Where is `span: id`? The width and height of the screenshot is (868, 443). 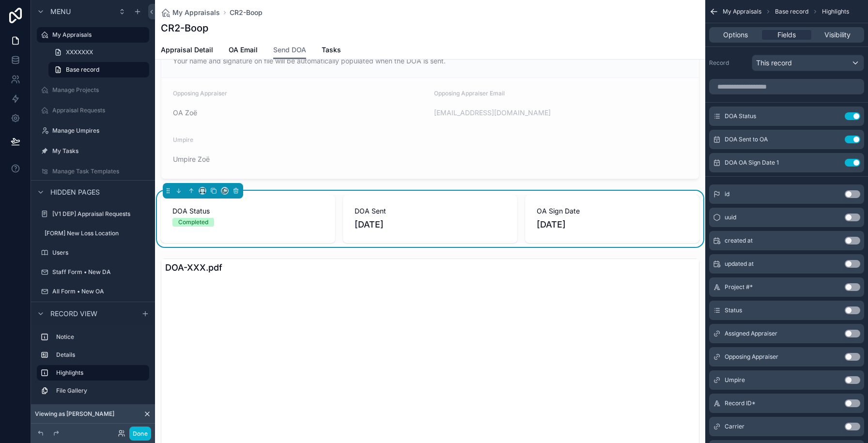 span: id is located at coordinates (727, 194).